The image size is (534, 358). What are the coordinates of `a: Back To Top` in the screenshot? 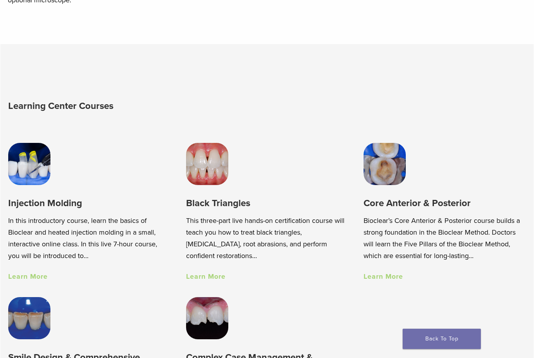 It's located at (441, 339).